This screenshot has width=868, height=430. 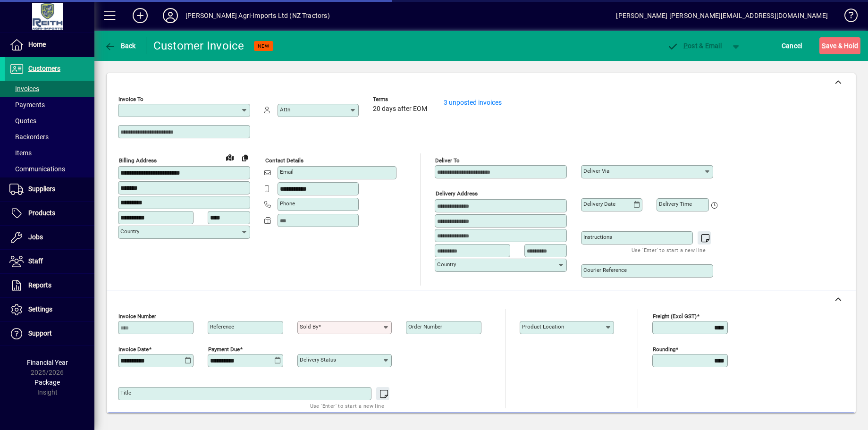 I want to click on span: Communications, so click(x=37, y=169).